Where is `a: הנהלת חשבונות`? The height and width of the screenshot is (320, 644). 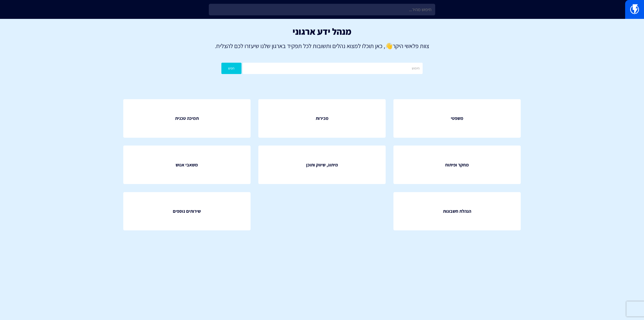
a: הנהלת חשבונות is located at coordinates (457, 211).